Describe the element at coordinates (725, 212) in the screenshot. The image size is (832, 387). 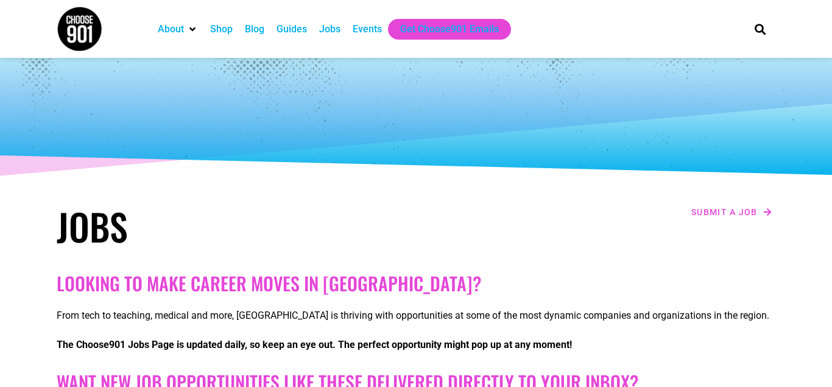
I see `span: Submit a job` at that location.